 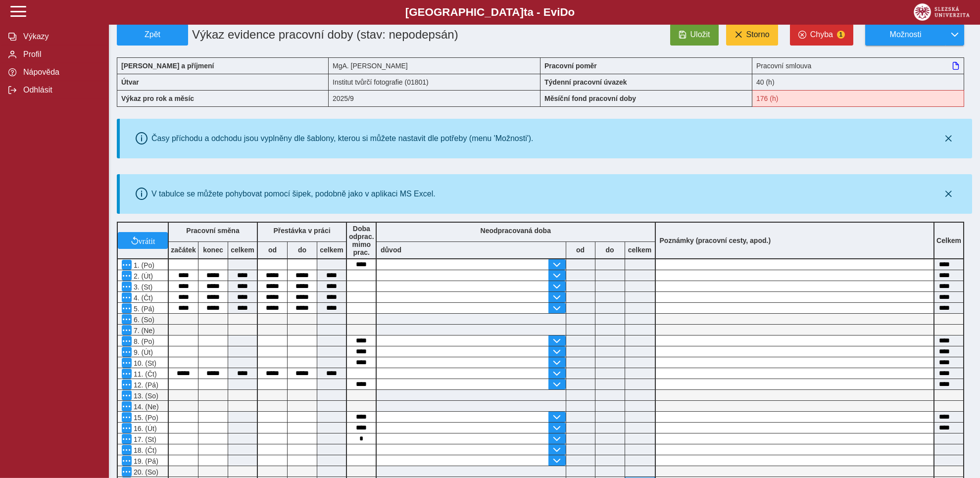 What do you see at coordinates (143, 320) in the screenshot?
I see `span: 6. (So)` at bounding box center [143, 320].